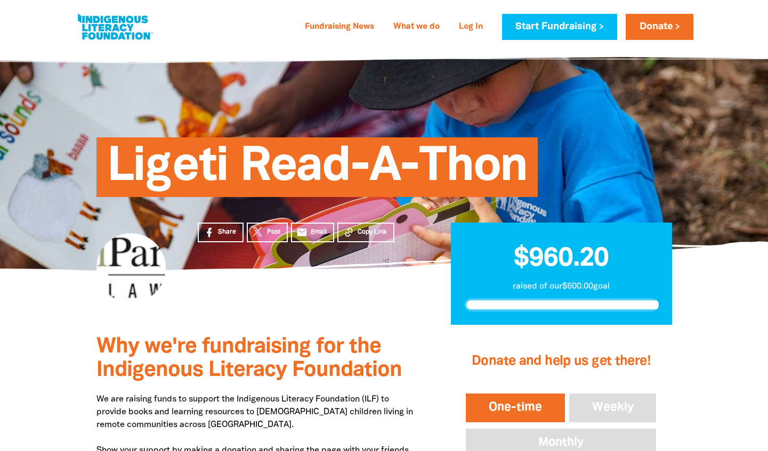  Describe the element at coordinates (267, 232) in the screenshot. I see `a: Post` at that location.